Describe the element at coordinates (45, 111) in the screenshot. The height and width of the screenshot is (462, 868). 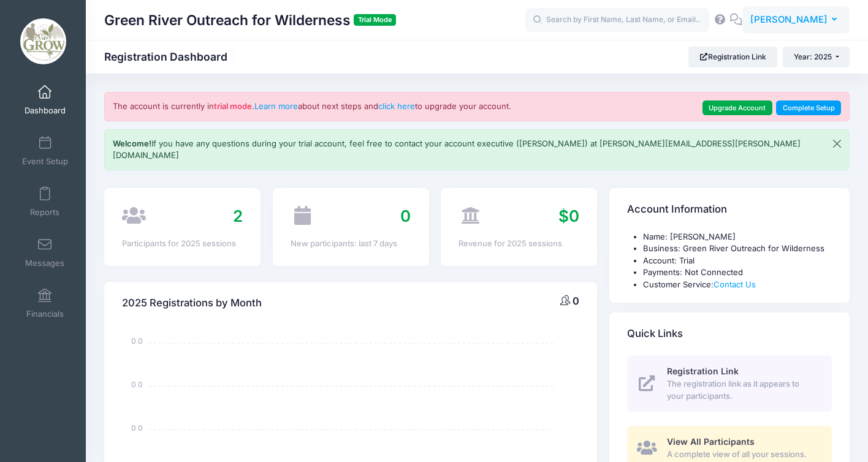
I see `span: Dashboard` at that location.